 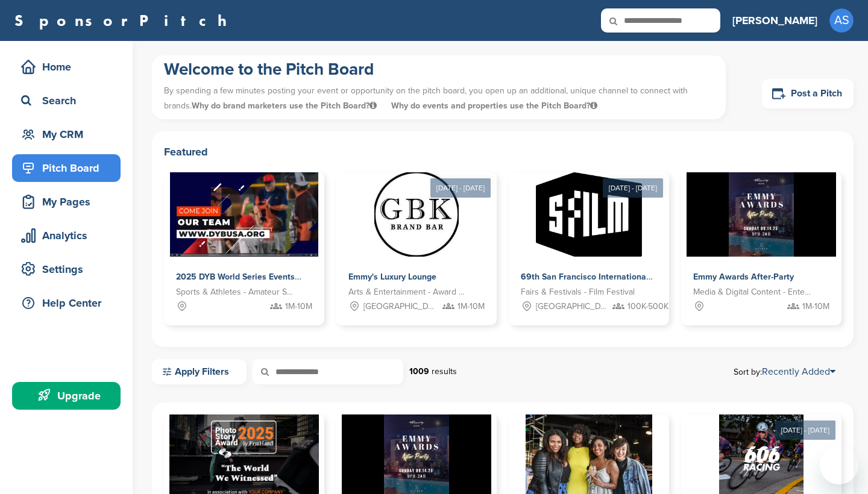 What do you see at coordinates (503, 152) in the screenshot?
I see `h2: Featured` at bounding box center [503, 152].